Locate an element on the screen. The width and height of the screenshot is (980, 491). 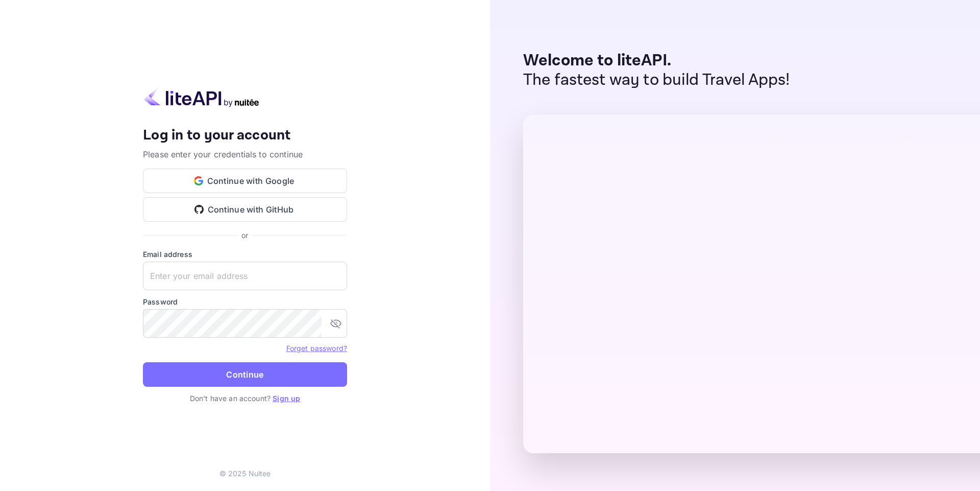
a: Forget password? is located at coordinates (317, 348).